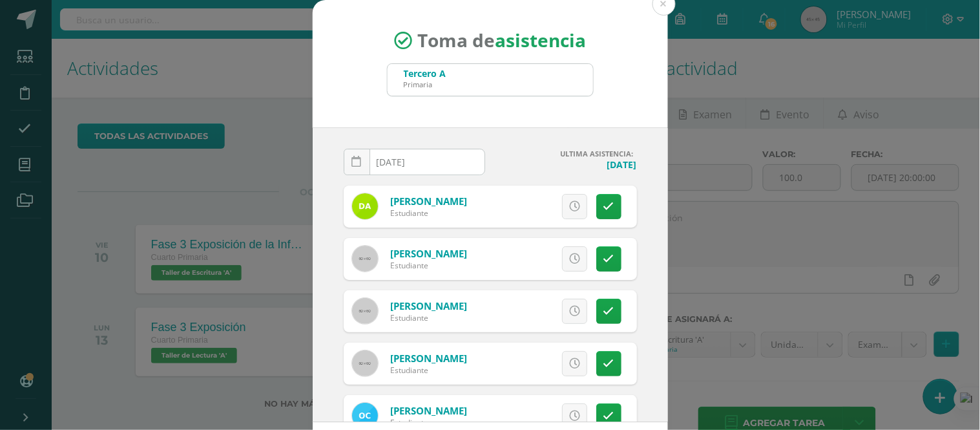 This screenshot has width=980, height=430. Describe the element at coordinates (414, 161) in the screenshot. I see `input: Fecha de Inasistencia` at that location.